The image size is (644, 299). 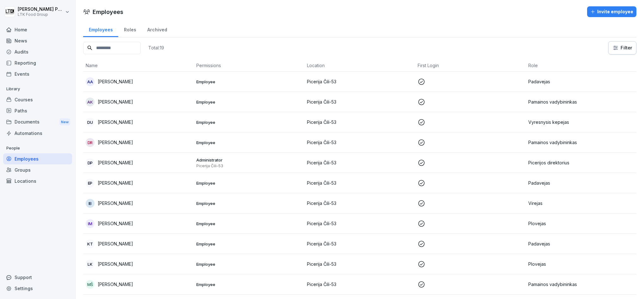 What do you see at coordinates (38, 52) in the screenshot?
I see `div: Audits` at bounding box center [38, 52].